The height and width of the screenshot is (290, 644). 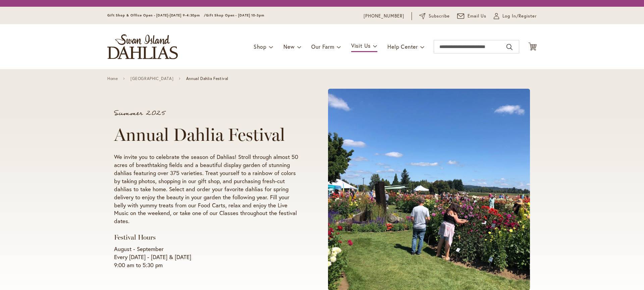 I want to click on a: Subscribe, so click(x=435, y=16).